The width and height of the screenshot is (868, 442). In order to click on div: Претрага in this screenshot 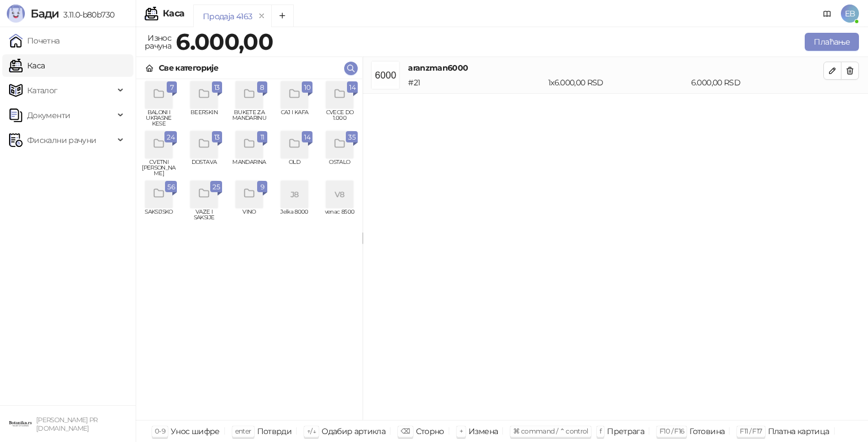, I will do `click(625, 431)`.